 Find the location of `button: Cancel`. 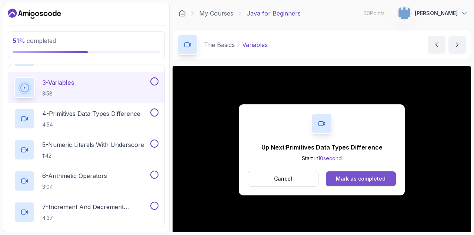

button: Cancel is located at coordinates (283, 179).